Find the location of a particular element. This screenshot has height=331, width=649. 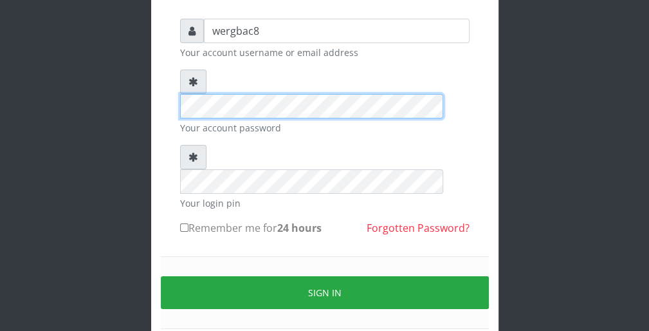

input: Username or email address is located at coordinates (336, 31).